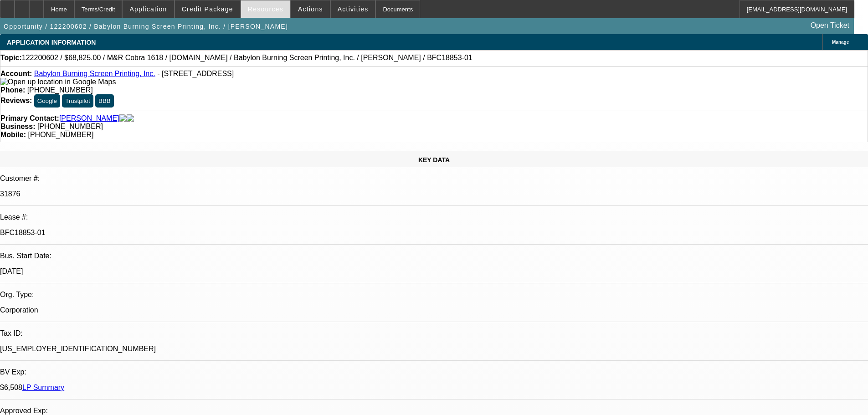  Describe the element at coordinates (16, 100) in the screenshot. I see `strong: Reviews:` at that location.